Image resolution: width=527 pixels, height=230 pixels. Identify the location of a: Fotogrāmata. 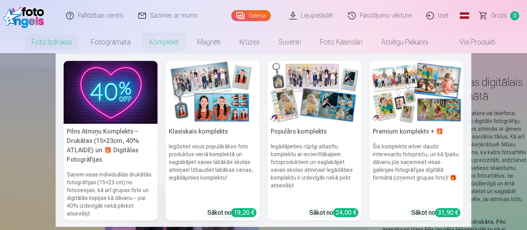
(110, 42).